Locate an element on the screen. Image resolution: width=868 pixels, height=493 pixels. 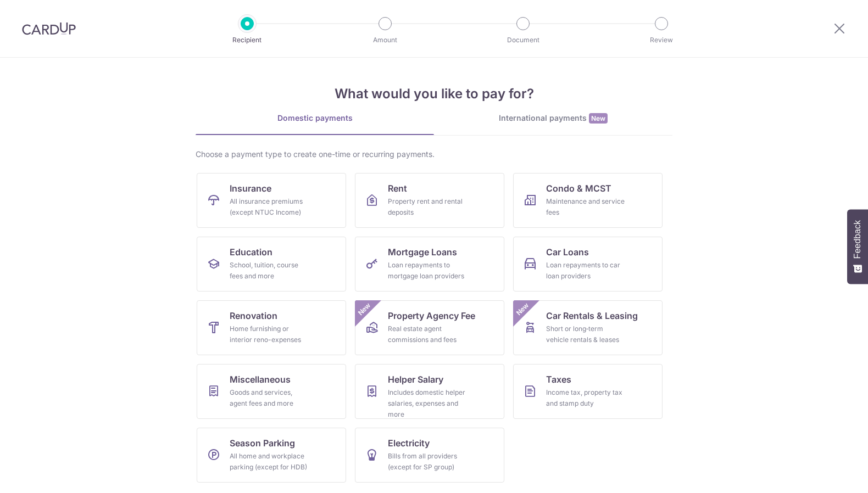
div: Choose a payment type to create one-time or recurring payments. is located at coordinates (434, 154).